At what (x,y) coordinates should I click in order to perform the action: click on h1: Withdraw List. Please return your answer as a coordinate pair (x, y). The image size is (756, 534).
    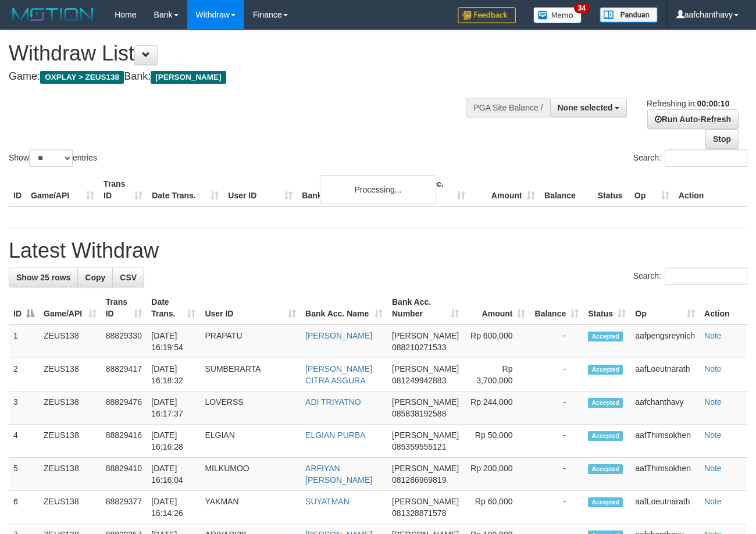
    Looking at the image, I should click on (251, 54).